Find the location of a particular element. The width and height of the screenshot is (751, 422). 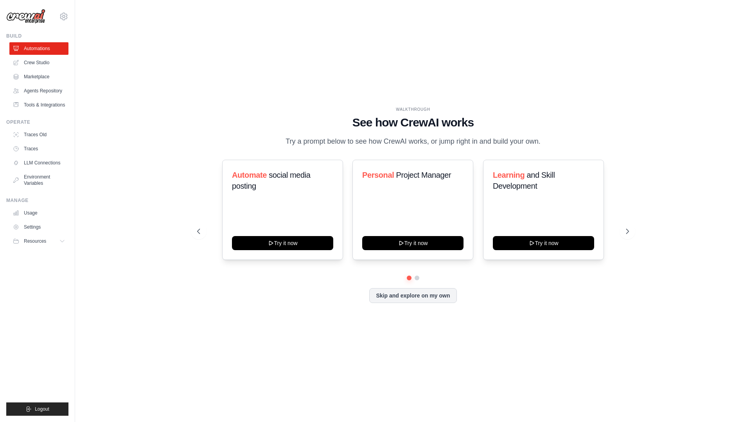

a: LLM Connections is located at coordinates (39, 163).